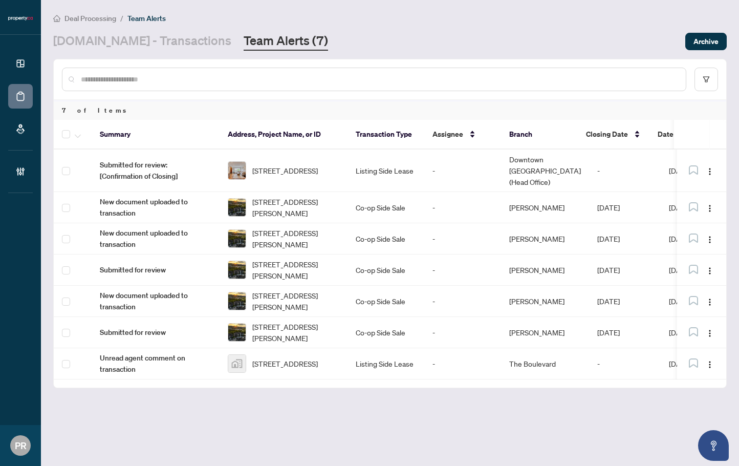 The width and height of the screenshot is (739, 466). Describe the element at coordinates (706, 79) in the screenshot. I see `span: filter` at that location.